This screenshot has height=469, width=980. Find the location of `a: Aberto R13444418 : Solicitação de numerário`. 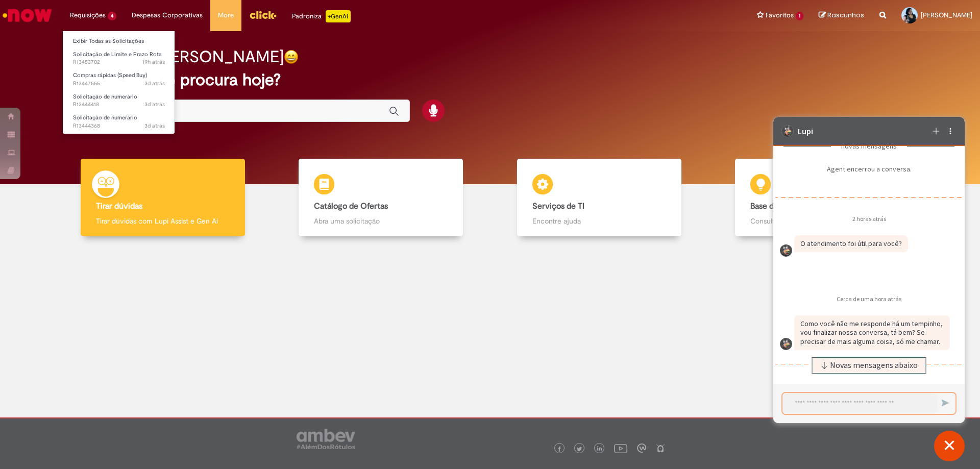

a: Aberto R13444418 : Solicitação de numerário is located at coordinates (119, 101).